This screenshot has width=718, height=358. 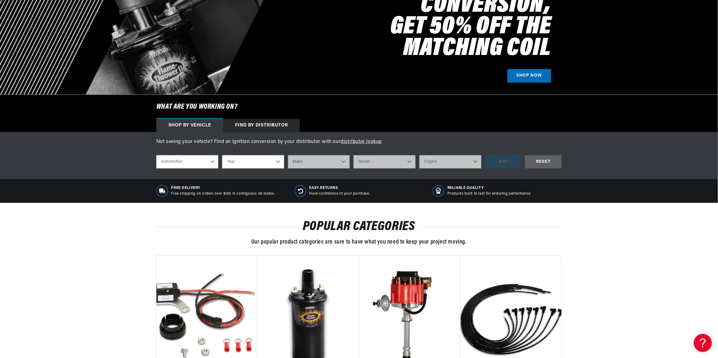 What do you see at coordinates (489, 194) in the screenshot?
I see `p: Products built to last for enduring performance` at bounding box center [489, 194].